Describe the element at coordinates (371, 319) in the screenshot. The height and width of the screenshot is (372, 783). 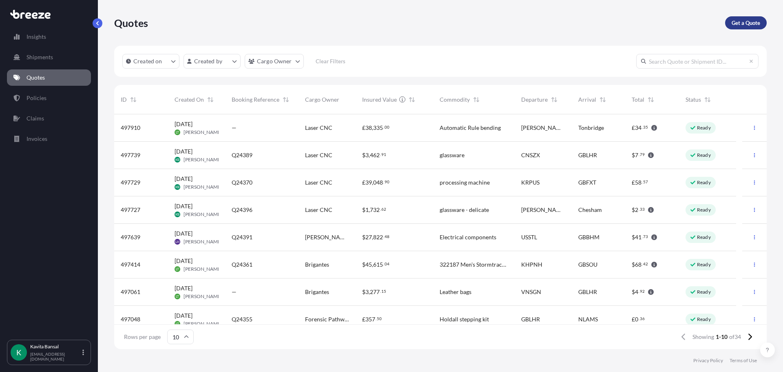
I see `span: 357` at that location.